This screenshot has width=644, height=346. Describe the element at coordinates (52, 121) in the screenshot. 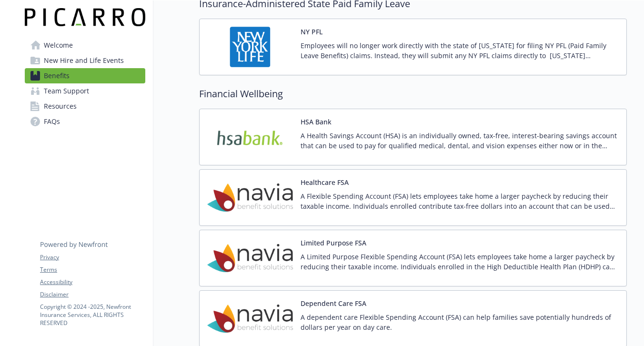

I see `span: FAQs` at that location.